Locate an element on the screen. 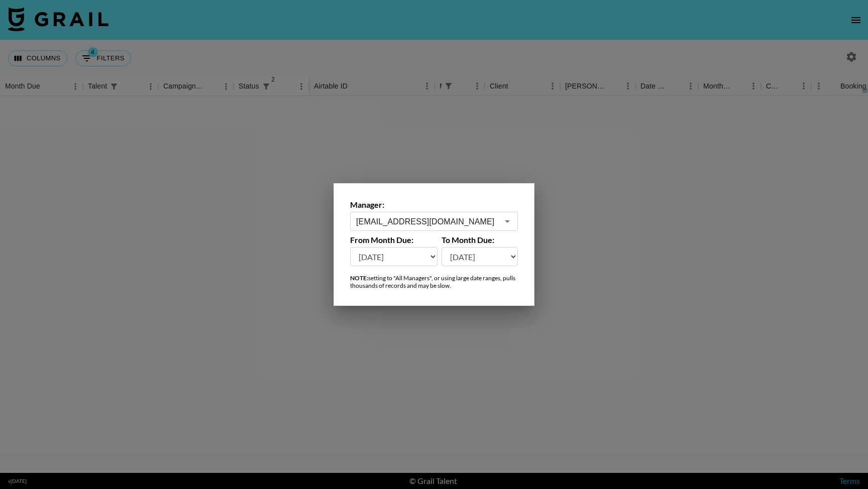 This screenshot has width=868, height=489. label: Manager: is located at coordinates (434, 205).